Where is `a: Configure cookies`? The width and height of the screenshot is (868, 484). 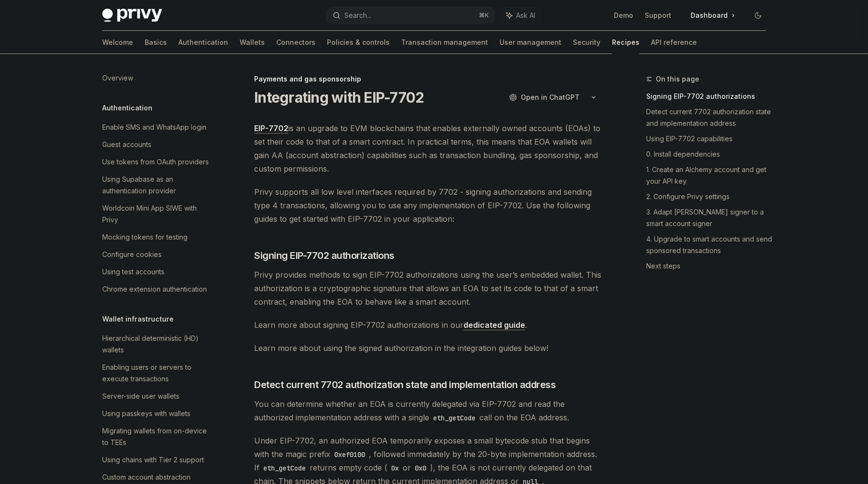 a: Configure cookies is located at coordinates (156, 255).